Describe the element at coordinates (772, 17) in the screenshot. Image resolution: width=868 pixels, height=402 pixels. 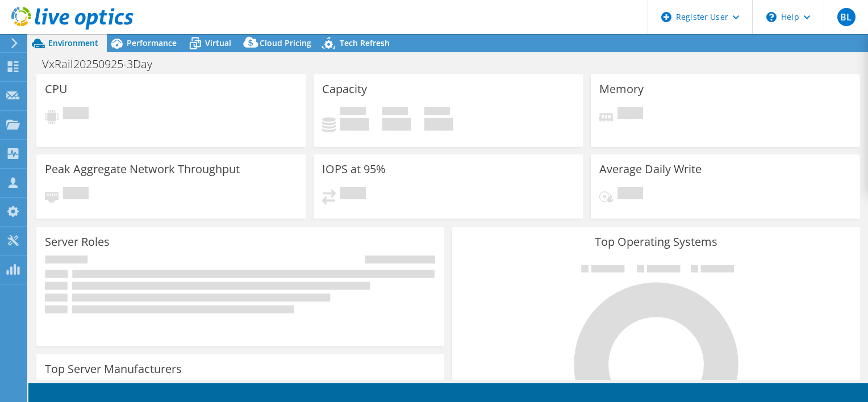
I see `svg: \n` at that location.